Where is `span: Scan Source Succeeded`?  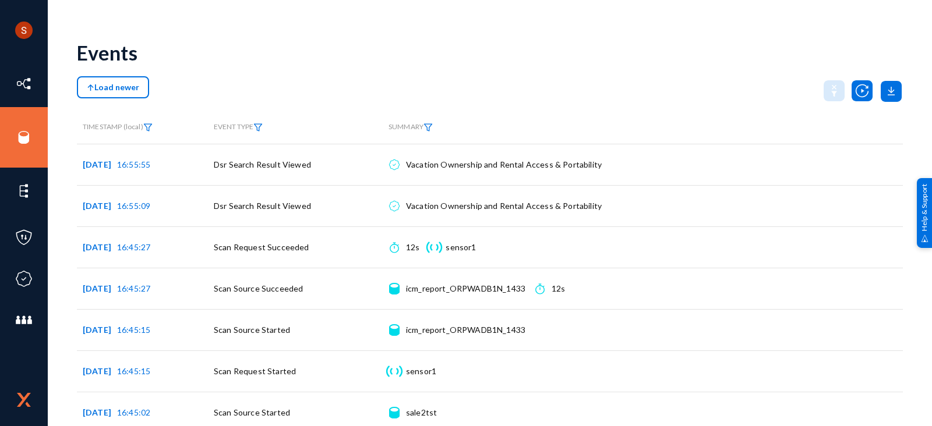
span: Scan Source Succeeded is located at coordinates (258, 288).